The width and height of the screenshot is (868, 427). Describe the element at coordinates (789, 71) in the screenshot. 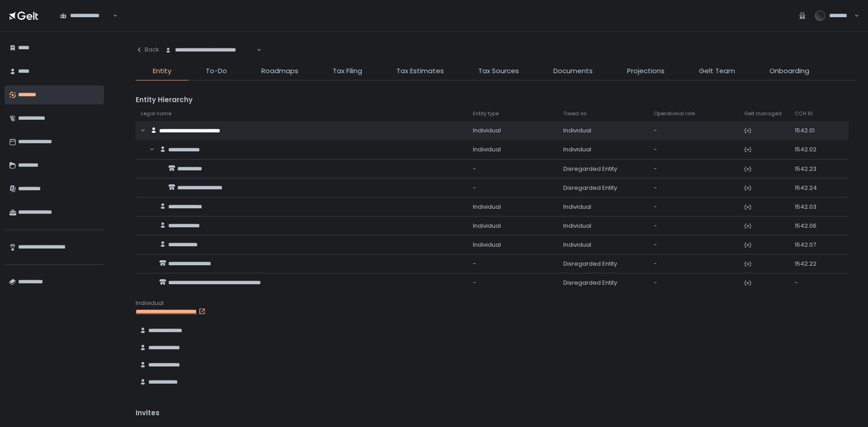

I see `span: Onboarding` at that location.